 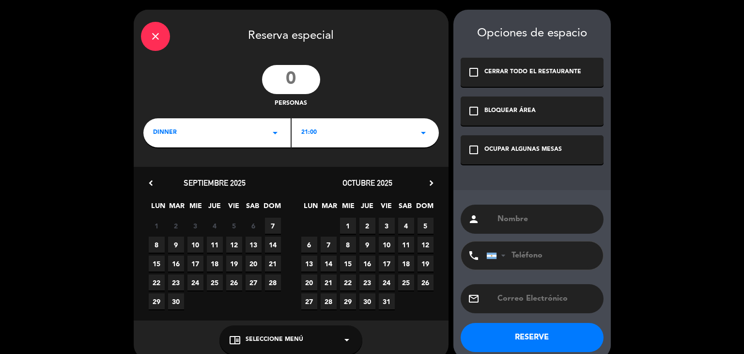 I want to click on input: Correo Electrónico, so click(x=546, y=298).